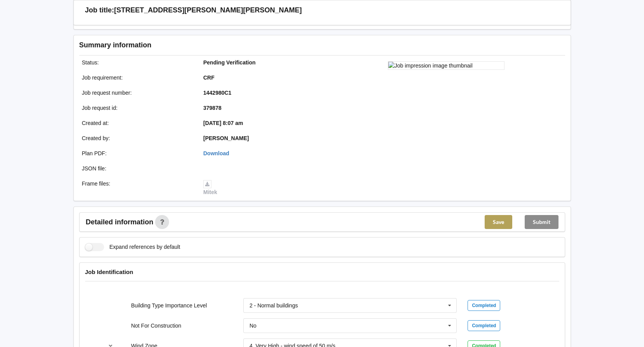 This screenshot has width=644, height=347. What do you see at coordinates (137, 138) in the screenshot?
I see `div: Created by :` at bounding box center [137, 138].